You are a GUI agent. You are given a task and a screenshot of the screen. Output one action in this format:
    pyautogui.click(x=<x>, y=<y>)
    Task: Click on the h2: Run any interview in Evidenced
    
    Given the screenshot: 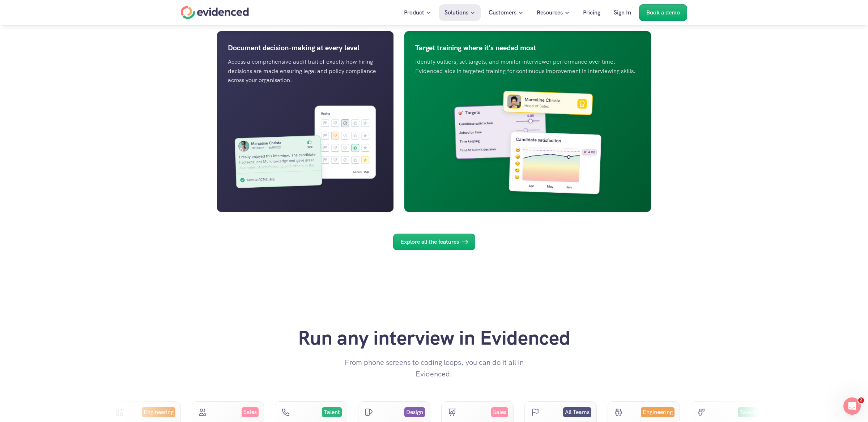 What is the action you would take?
    pyautogui.click(x=434, y=338)
    